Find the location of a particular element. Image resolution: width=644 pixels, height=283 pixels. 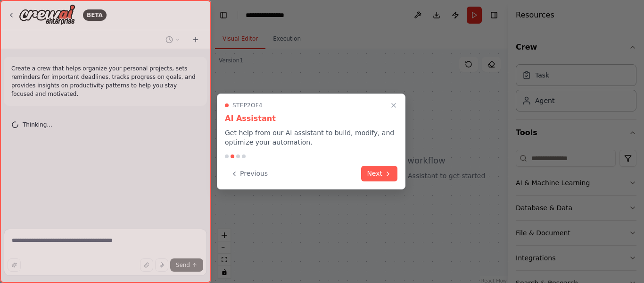

button: Previous is located at coordinates (249, 173).